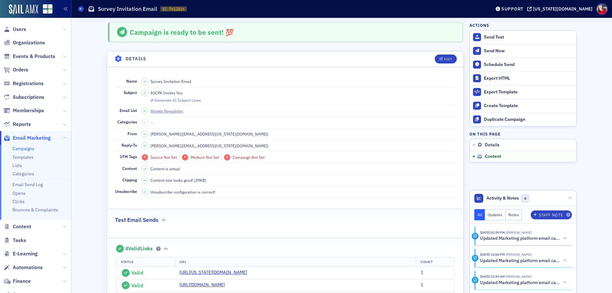 This screenshot has width=612, height=293. What do you see at coordinates (512, 9) in the screenshot?
I see `div: Support` at bounding box center [512, 9].